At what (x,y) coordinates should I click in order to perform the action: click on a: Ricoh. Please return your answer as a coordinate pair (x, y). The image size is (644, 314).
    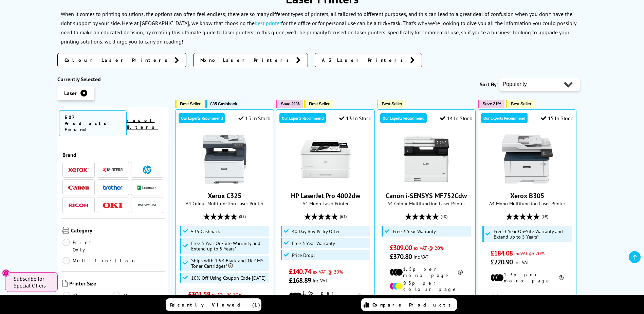
    Looking at the image, I should click on (78, 205).